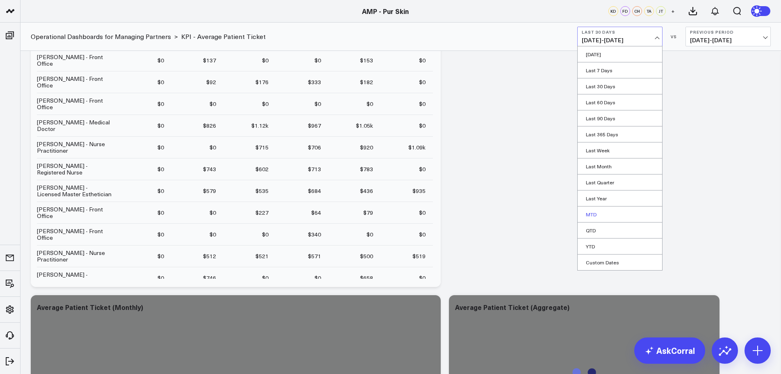  Describe the element at coordinates (315, 125) in the screenshot. I see `div: $967` at that location.